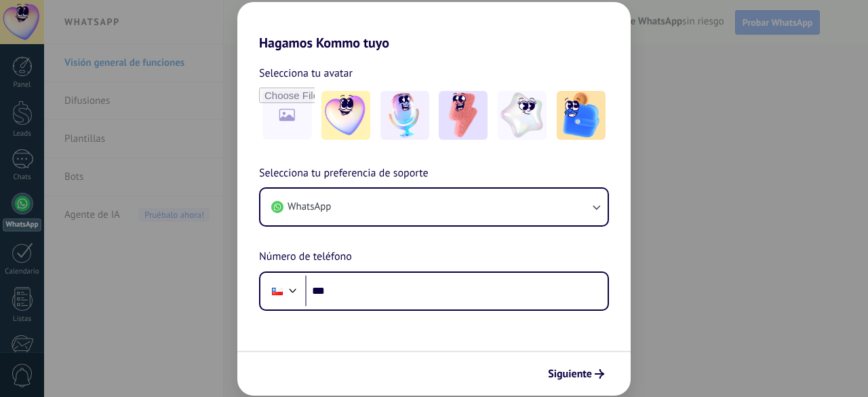  Describe the element at coordinates (434, 27) in the screenshot. I see `h2: Hagamos Kommo tuyo` at that location.